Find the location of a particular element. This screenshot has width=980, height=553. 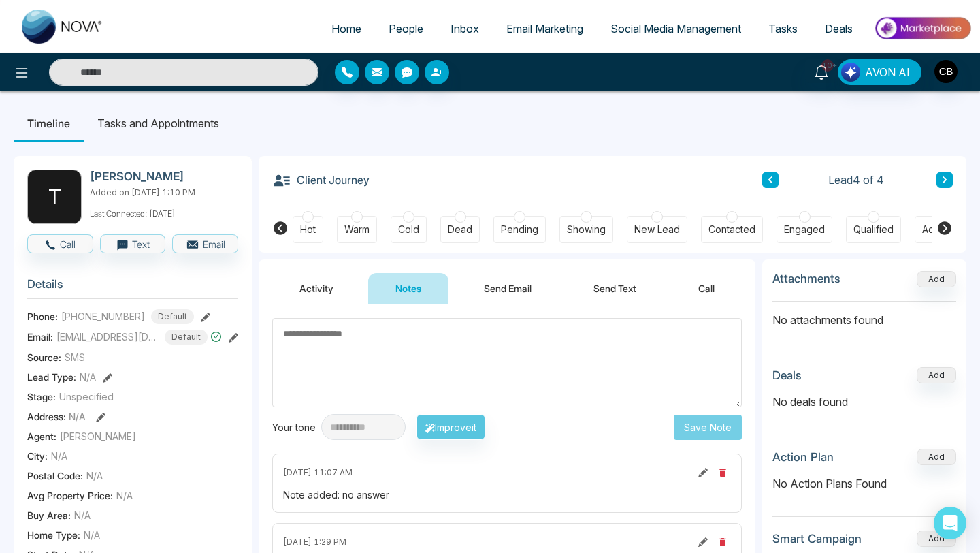

span: Lead 4 of 4 is located at coordinates (856, 180).